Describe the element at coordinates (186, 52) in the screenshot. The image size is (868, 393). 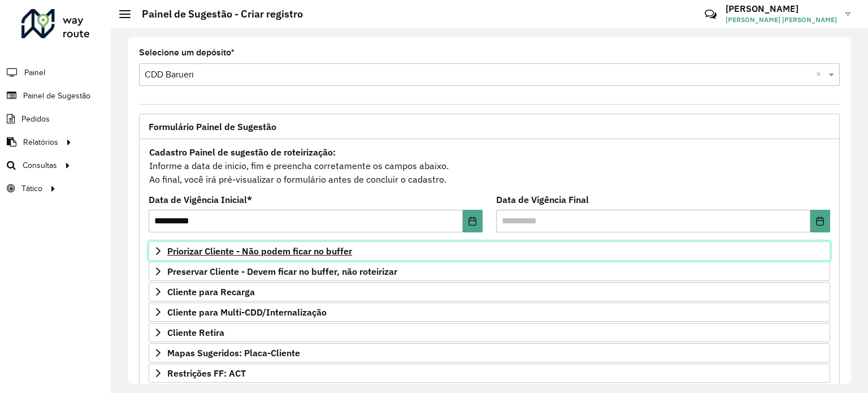
I see `label: Selecione um depósito` at that location.